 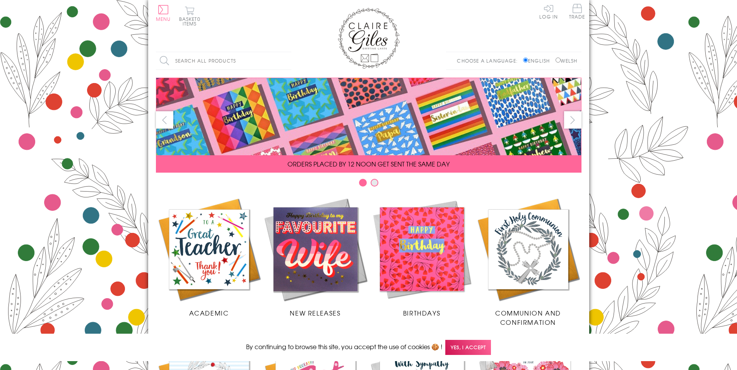 What do you see at coordinates (164, 120) in the screenshot?
I see `button: prev` at bounding box center [164, 120].